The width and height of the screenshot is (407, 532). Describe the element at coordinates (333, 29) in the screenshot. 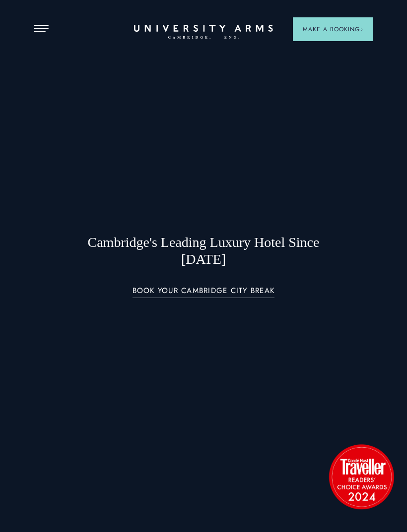

I see `button: Make a BookingArrow icon` at that location.